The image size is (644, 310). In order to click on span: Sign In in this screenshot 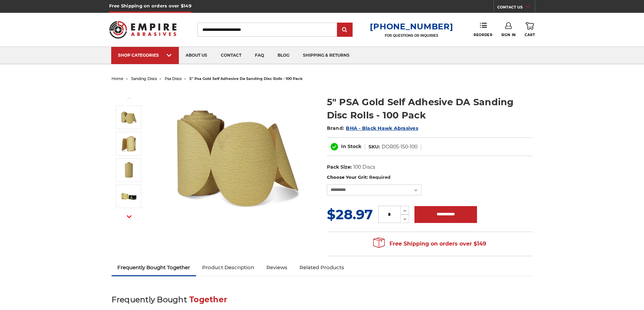, I will do `click(508, 35)`.